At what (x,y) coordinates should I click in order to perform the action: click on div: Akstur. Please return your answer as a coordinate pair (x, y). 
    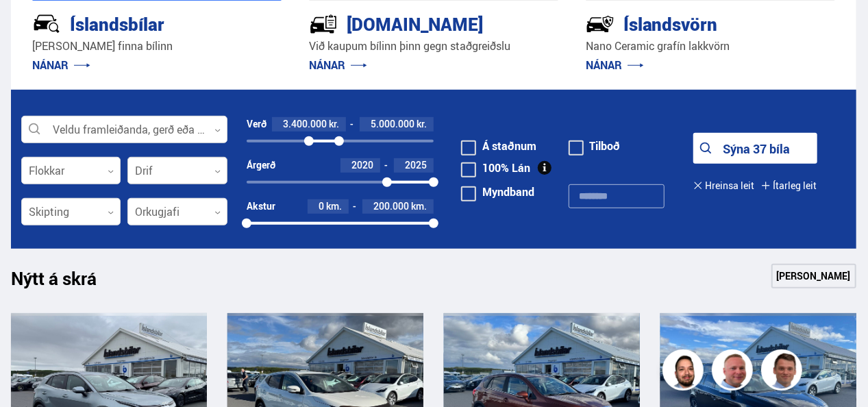
    Looking at the image, I should click on (261, 206).